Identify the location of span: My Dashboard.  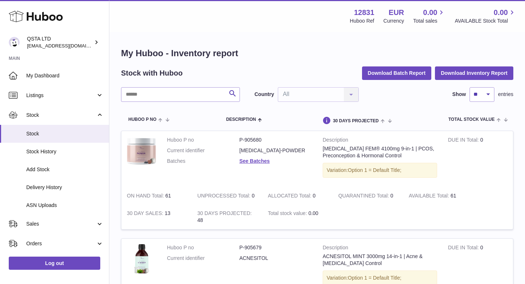
(65, 76).